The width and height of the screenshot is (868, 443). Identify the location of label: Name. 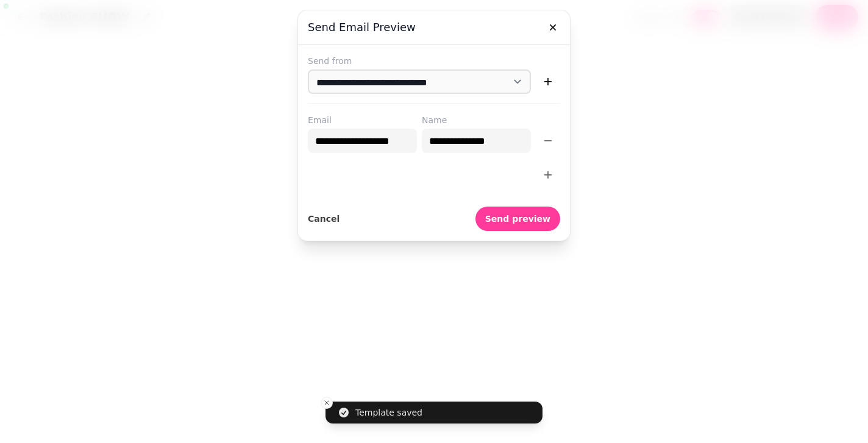
(477, 120).